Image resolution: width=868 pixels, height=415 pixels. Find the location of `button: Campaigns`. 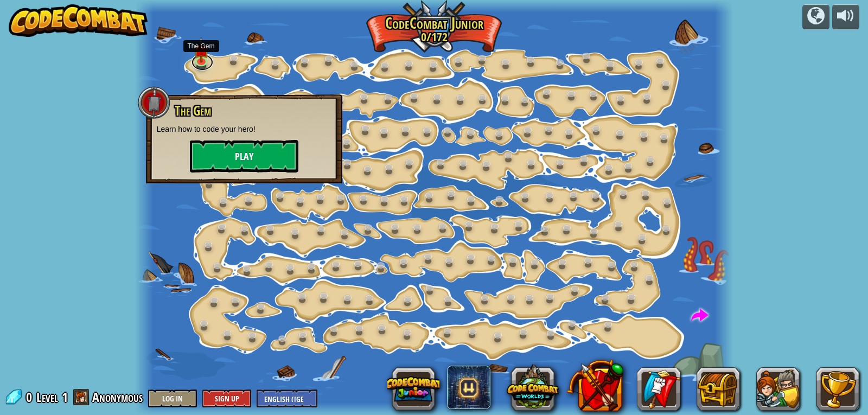

button: Campaigns is located at coordinates (816, 17).